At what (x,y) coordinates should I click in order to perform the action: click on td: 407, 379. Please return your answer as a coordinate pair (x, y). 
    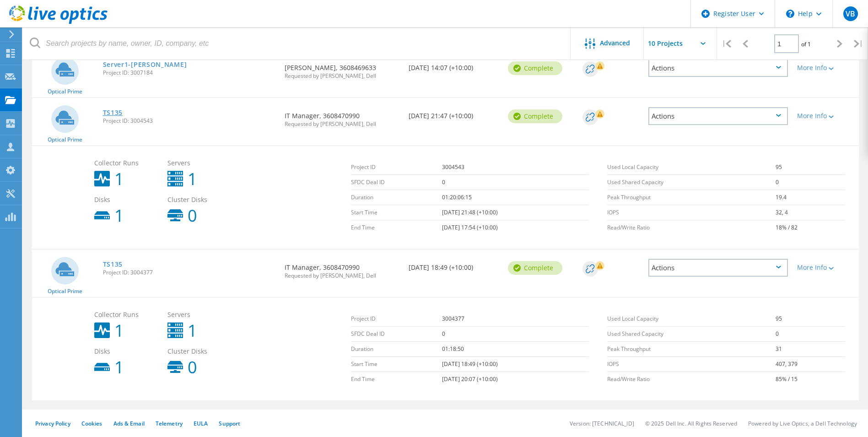
    Looking at the image, I should click on (810, 364).